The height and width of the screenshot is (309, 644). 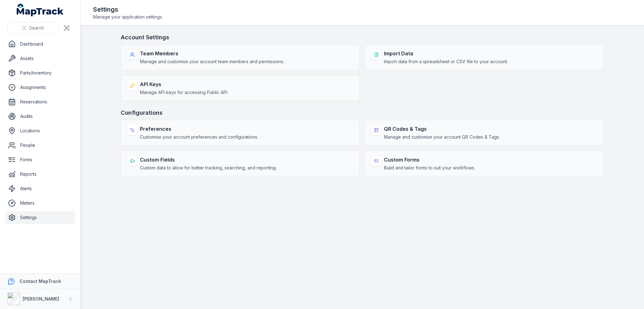 I want to click on span: Import data from a spreadsheet or CSV file to your account., so click(x=446, y=62).